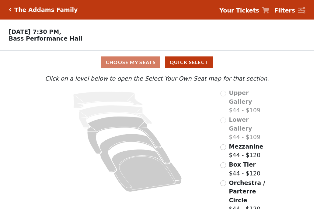 This screenshot has width=314, height=209. Describe the element at coordinates (247, 191) in the screenshot. I see `span: Orchestra / Parterre Circle` at that location.